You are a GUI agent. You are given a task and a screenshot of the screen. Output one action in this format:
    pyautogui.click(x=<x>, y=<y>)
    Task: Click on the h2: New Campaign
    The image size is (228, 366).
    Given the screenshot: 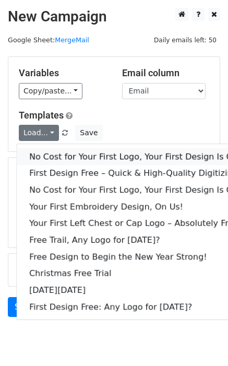 What is the action you would take?
    pyautogui.click(x=114, y=17)
    